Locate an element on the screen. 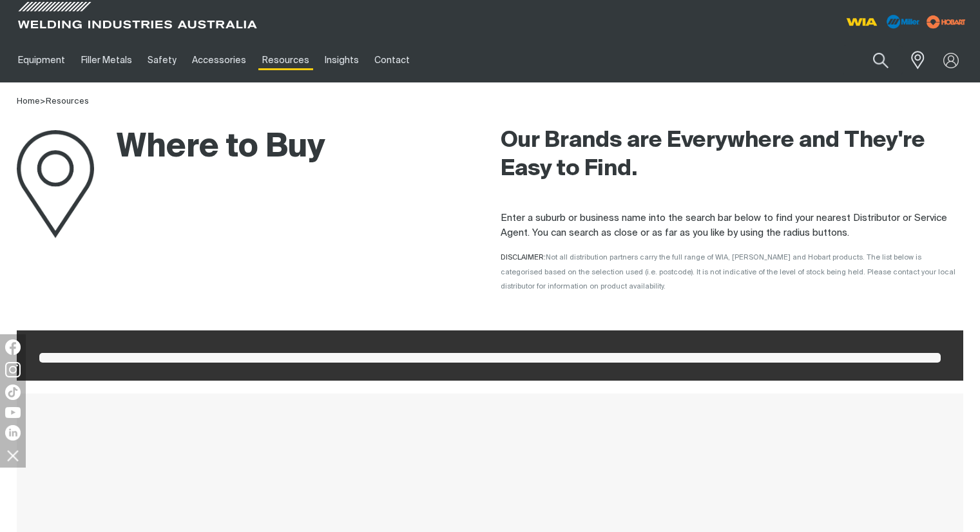 The height and width of the screenshot is (532, 980). span: DISCLAIMER: is located at coordinates (728, 272).